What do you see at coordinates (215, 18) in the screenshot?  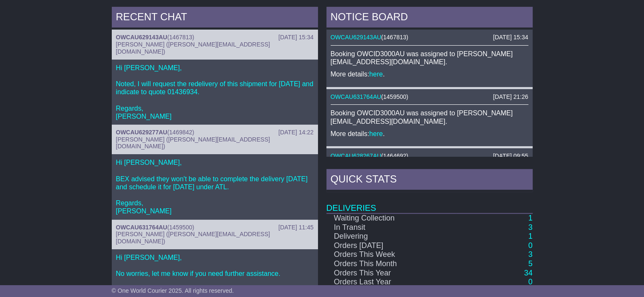 I see `div: RECENT CHAT` at bounding box center [215, 18].